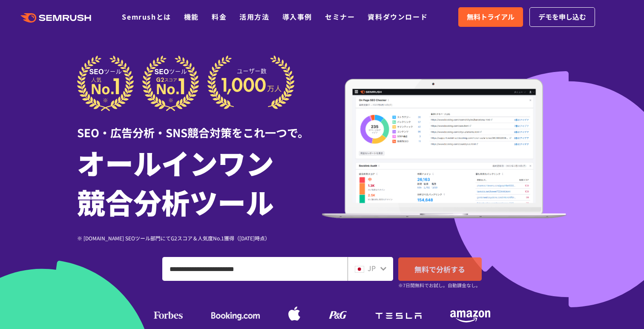  What do you see at coordinates (199, 182) in the screenshot?
I see `h1: オールインワン 競合分析ツール` at bounding box center [199, 182].